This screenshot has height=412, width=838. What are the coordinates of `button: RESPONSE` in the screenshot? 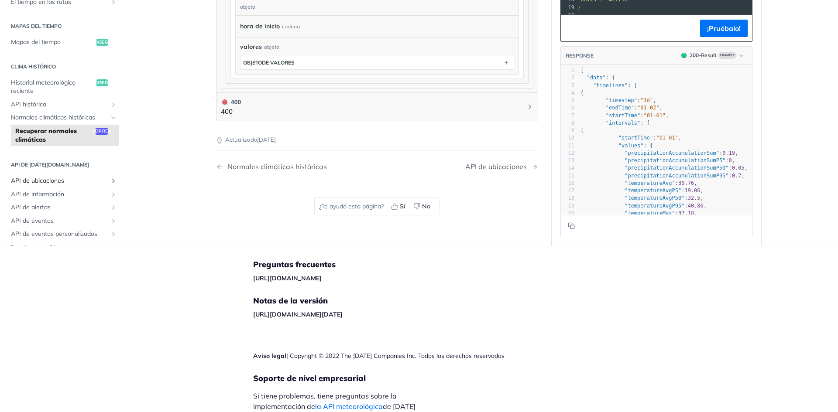 It's located at (579, 56).